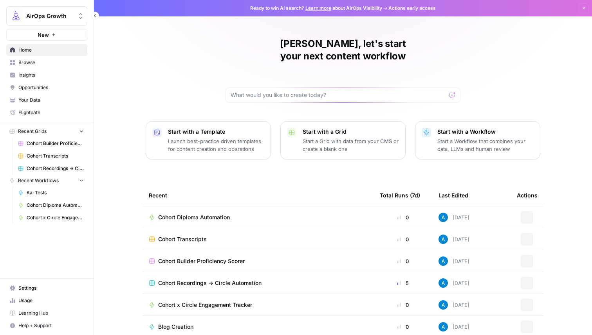 The height and width of the screenshot is (335, 592). Describe the element at coordinates (176, 327) in the screenshot. I see `span: Blog Creation` at that location.